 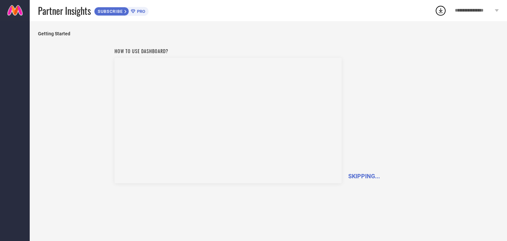 I want to click on a: SUBSCRIBEPRO, so click(x=121, y=11).